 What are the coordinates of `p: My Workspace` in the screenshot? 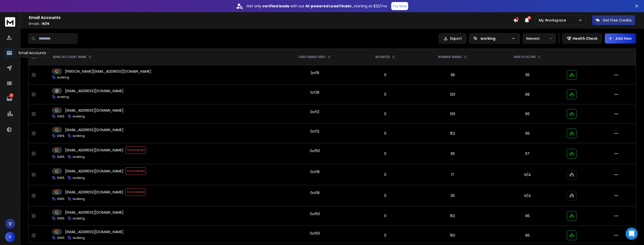 It's located at (553, 20).